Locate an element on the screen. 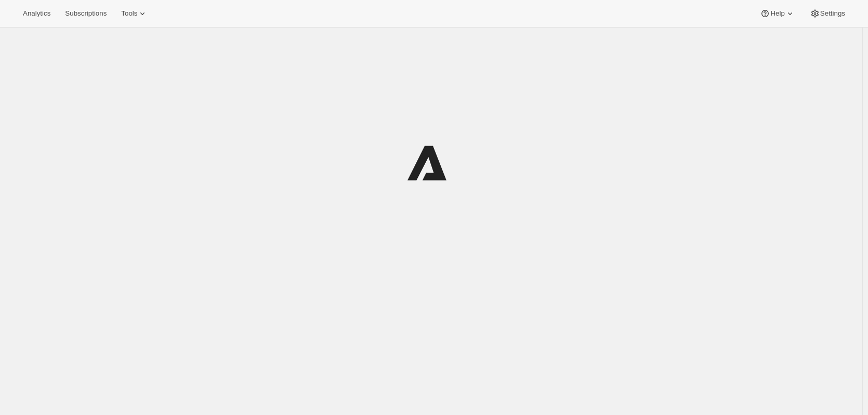  button: Settings is located at coordinates (827, 14).